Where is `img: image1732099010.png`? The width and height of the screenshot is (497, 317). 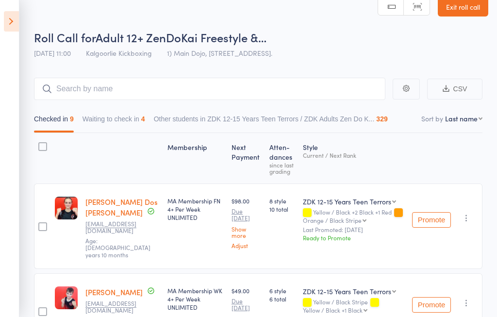 img: image1732099010.png is located at coordinates (66, 208).